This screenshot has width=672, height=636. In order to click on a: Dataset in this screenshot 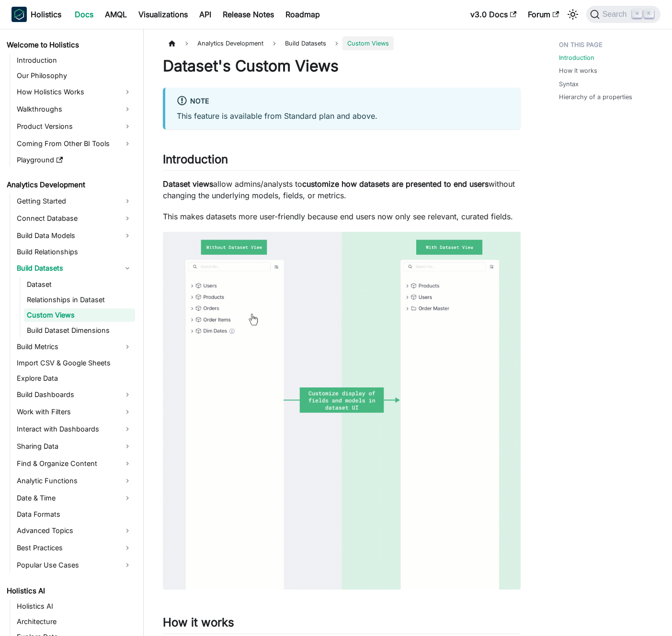, I will do `click(80, 285)`.